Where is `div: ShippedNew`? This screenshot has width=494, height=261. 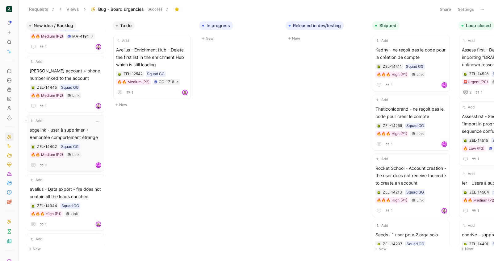
div: ShippedNew is located at coordinates (412, 137).